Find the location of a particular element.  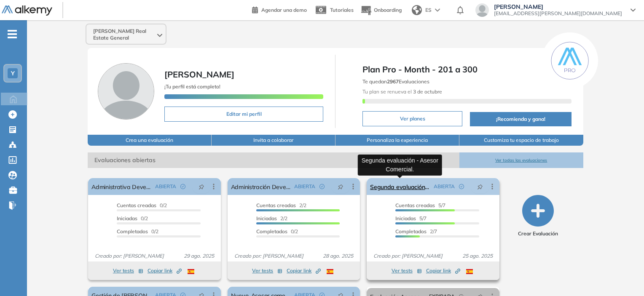

button: ¡Recomienda y gana! is located at coordinates (520, 119).